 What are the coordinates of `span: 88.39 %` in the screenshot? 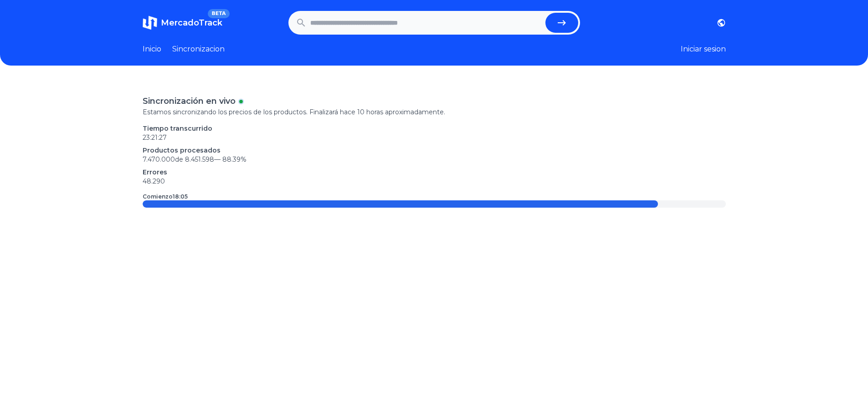 It's located at (234, 160).